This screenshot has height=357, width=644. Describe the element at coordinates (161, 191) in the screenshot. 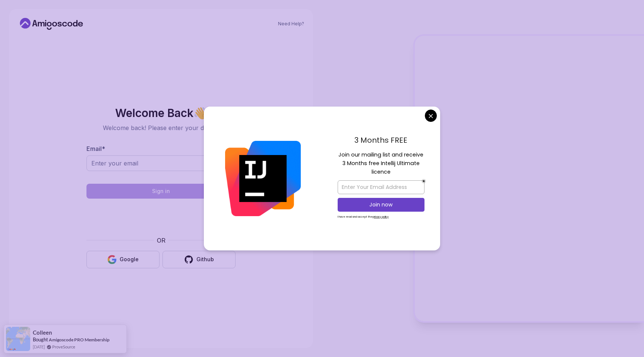

I see `button: Sign in` at that location.